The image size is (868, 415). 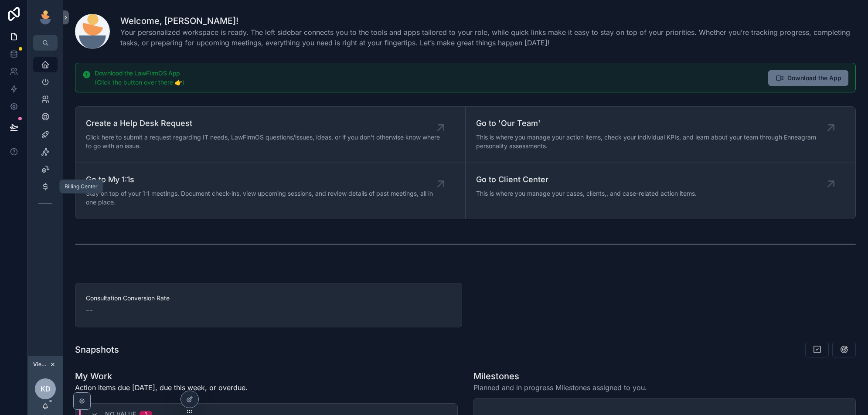 I want to click on span: Consultation Conversion Rate, so click(x=269, y=298).